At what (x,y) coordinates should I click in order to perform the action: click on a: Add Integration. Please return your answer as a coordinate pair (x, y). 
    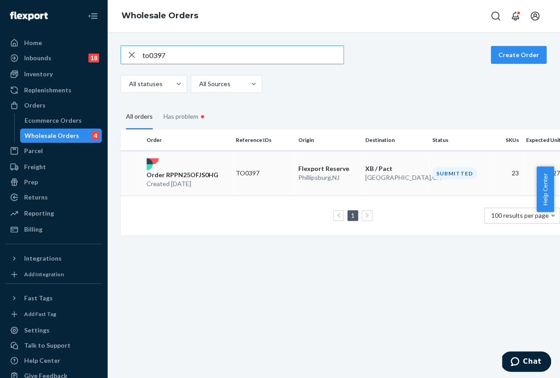
    Looking at the image, I should click on (54, 275).